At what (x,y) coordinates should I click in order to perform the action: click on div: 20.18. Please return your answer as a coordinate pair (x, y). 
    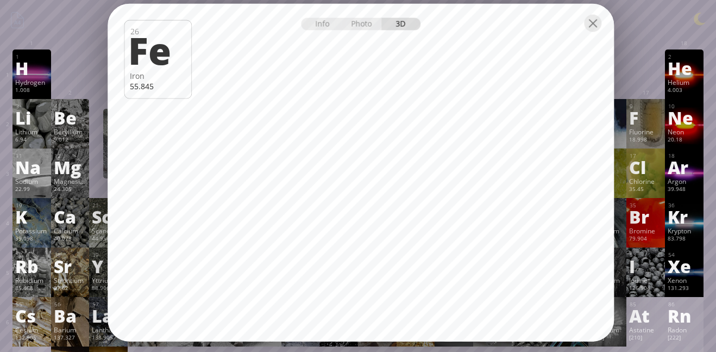
    Looking at the image, I should click on (684, 140).